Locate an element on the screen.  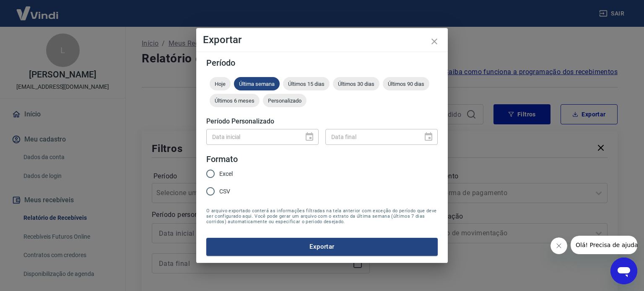
div: Últimos 15 dias is located at coordinates (306, 83).